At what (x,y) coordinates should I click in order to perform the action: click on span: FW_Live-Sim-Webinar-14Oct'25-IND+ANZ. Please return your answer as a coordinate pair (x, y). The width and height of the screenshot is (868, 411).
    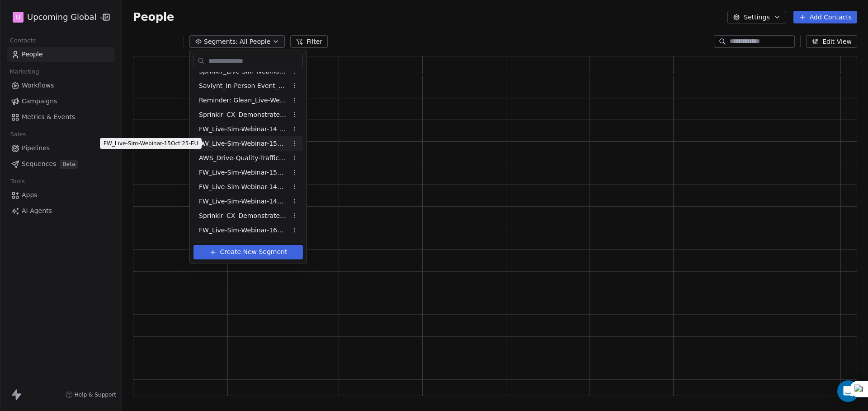
    Looking at the image, I should click on (243, 187).